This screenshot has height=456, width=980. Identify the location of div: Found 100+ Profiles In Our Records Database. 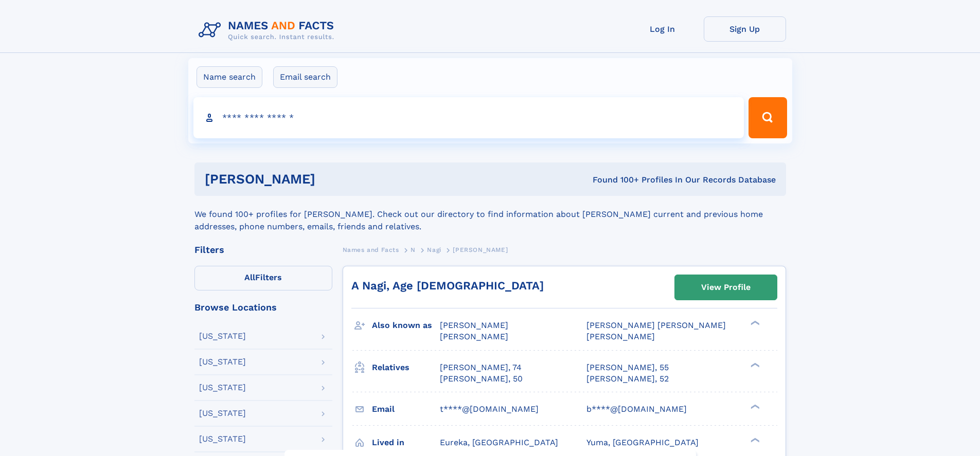
(614, 180).